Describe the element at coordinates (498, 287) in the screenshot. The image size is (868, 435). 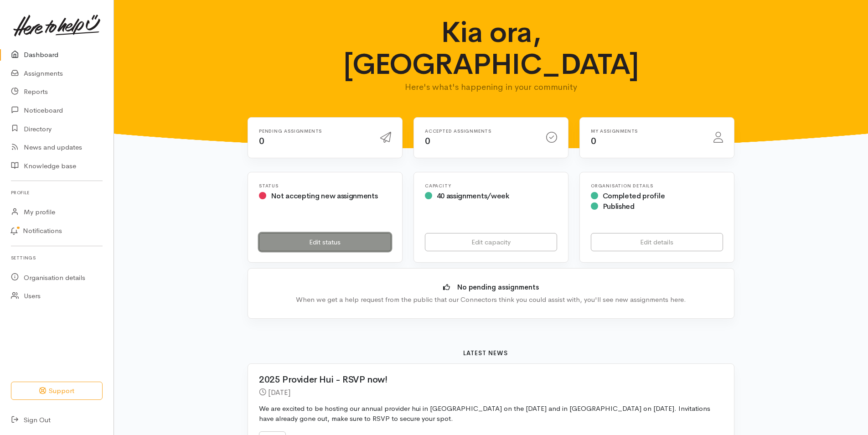
I see `b: No pending assignments` at that location.